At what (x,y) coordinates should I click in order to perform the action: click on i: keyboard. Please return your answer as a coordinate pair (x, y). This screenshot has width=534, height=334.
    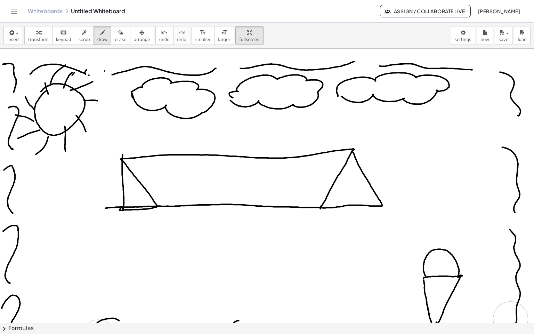
    Looking at the image, I should click on (63, 33).